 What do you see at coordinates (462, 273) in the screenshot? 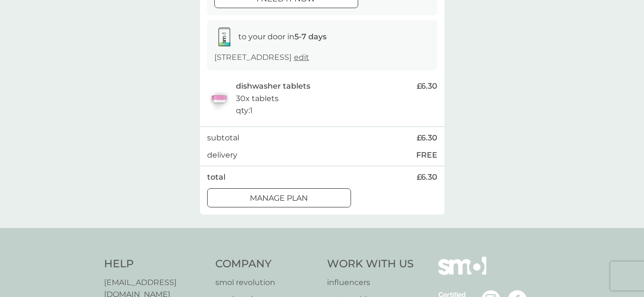
I see `img: smol` at bounding box center [462, 273].